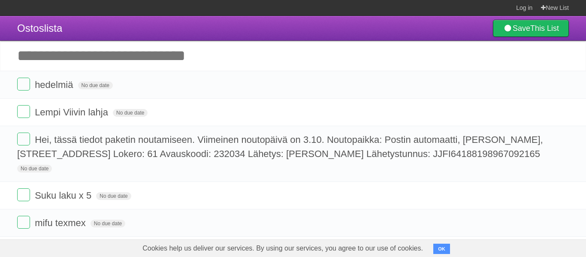 This screenshot has width=586, height=257. Describe the element at coordinates (531, 28) in the screenshot. I see `a: SaveThis List` at that location.